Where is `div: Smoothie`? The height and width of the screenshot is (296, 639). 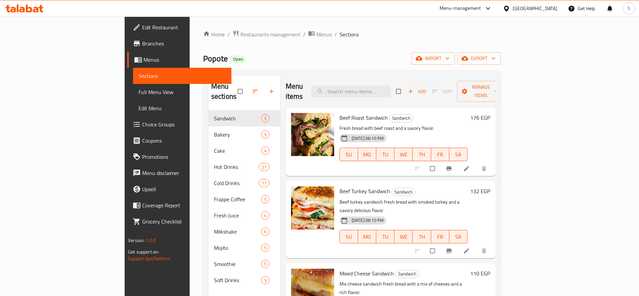 div: Smoothie is located at coordinates (237, 264).